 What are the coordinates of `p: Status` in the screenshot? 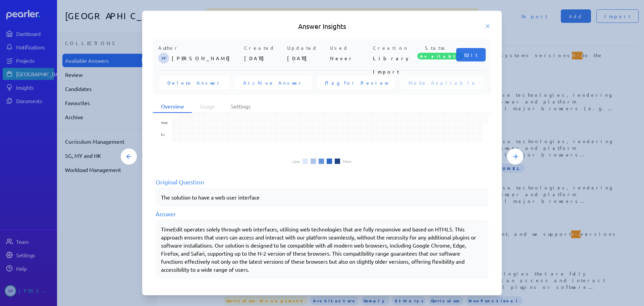 It's located at (436, 48).